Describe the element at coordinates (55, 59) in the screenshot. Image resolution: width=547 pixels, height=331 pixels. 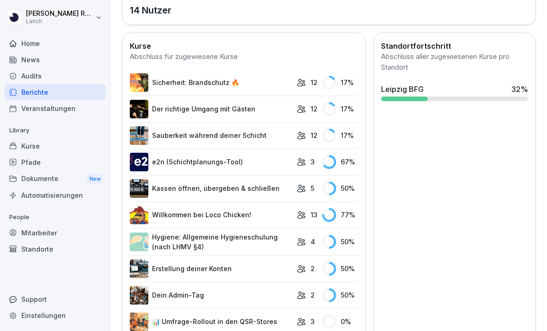
I see `a: News` at that location.